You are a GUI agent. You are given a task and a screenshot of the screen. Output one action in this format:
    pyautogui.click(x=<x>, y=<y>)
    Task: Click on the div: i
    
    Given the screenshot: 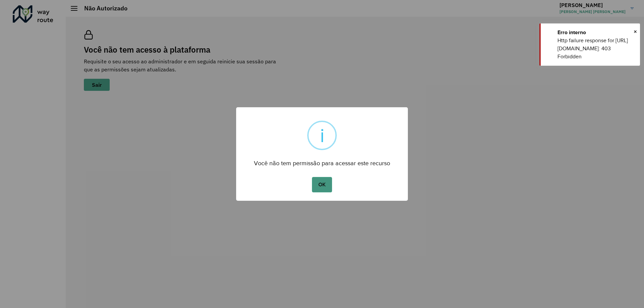 What is the action you would take?
    pyautogui.click(x=322, y=135)
    